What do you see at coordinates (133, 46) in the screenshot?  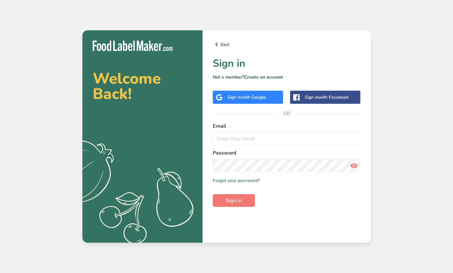 I see `img: Food Label Maker` at bounding box center [133, 46].